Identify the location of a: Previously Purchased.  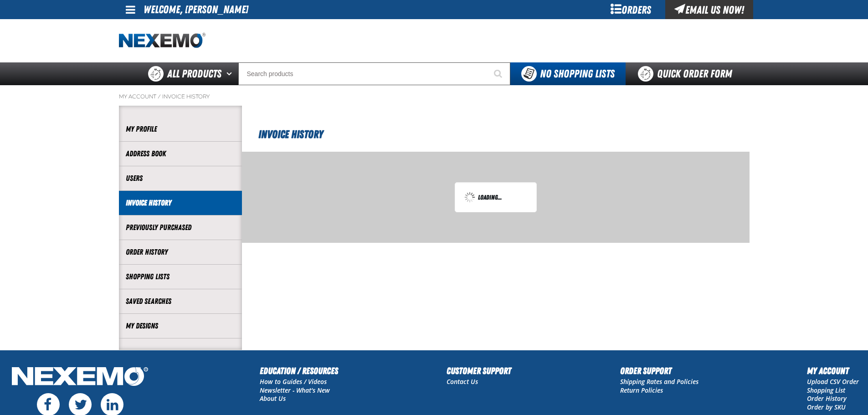
(180, 228).